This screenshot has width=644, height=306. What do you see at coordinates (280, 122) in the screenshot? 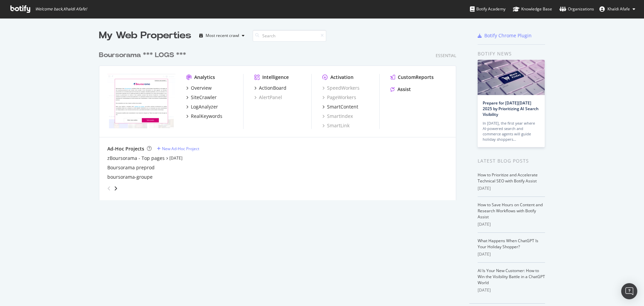
I see `div: grid` at bounding box center [280, 122].